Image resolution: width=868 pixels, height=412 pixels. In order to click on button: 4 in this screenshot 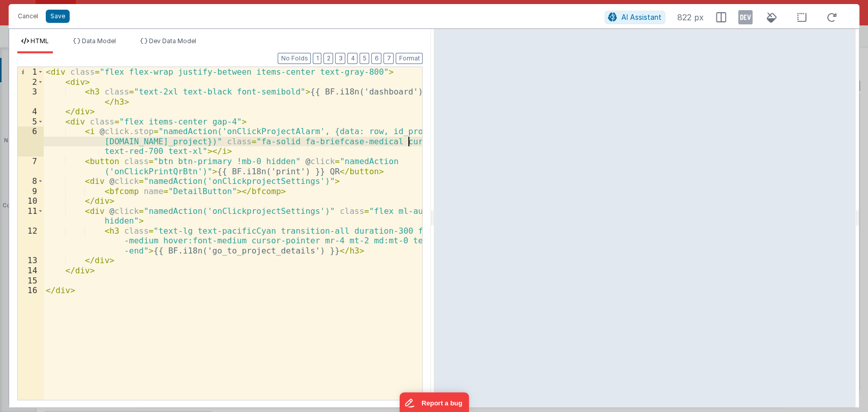, I will do `click(352, 58)`.